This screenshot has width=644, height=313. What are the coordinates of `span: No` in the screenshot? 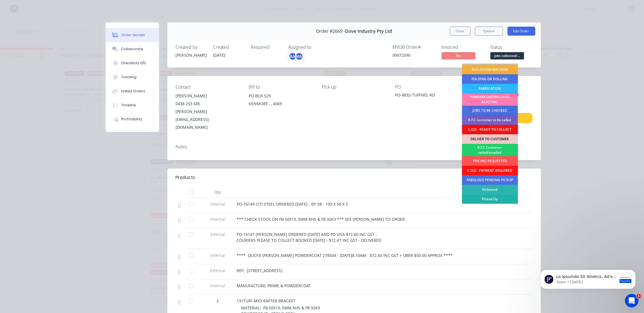 It's located at (458, 56).